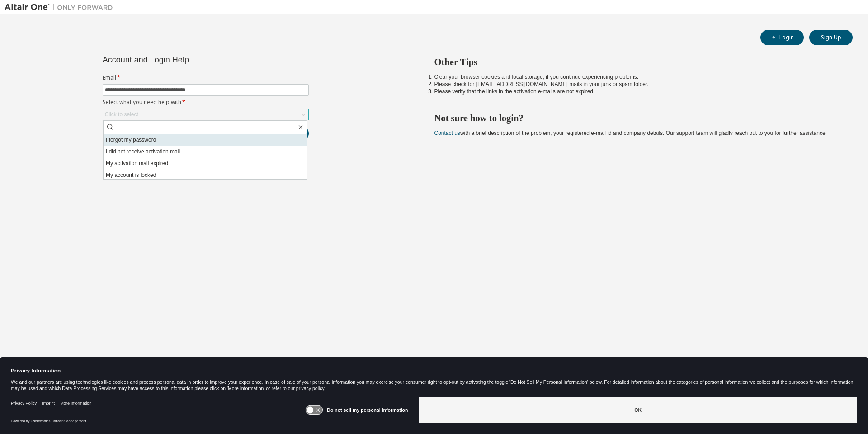 The height and width of the screenshot is (434, 868). I want to click on button: Login, so click(782, 38).